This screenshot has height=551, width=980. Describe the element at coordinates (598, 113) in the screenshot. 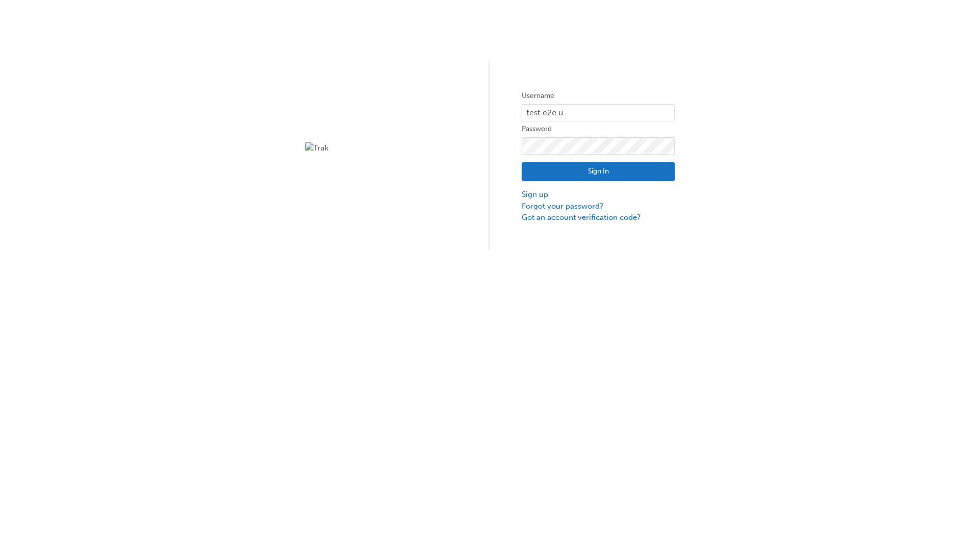

I see `input: Username` at that location.